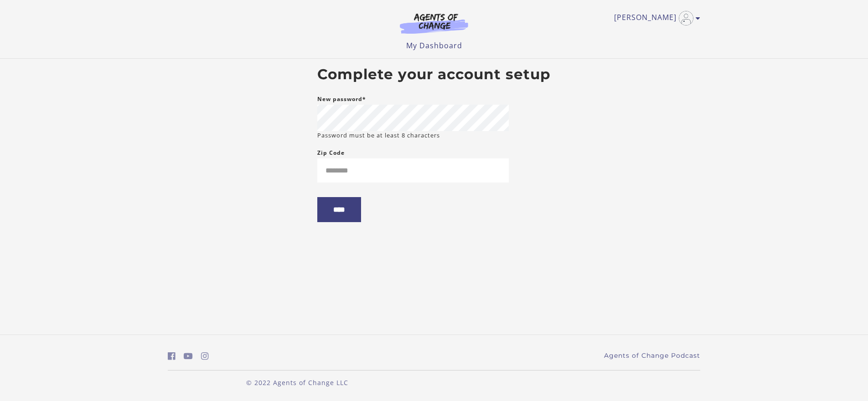 The height and width of the screenshot is (401, 868). I want to click on i: https://www.instagram.com/agentsofchangeprep/ (Open in a new window), so click(204, 356).